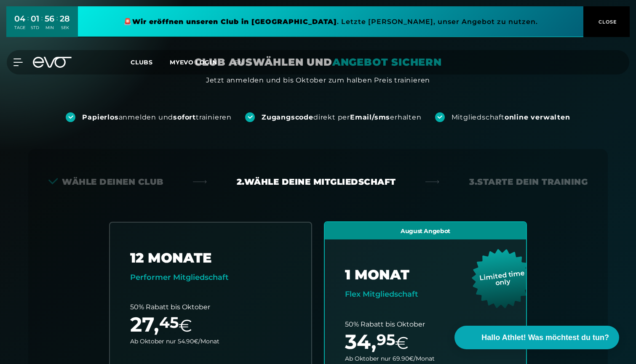 This screenshot has height=364, width=636. What do you see at coordinates (49, 28) in the screenshot?
I see `div: MIN` at bounding box center [49, 28].